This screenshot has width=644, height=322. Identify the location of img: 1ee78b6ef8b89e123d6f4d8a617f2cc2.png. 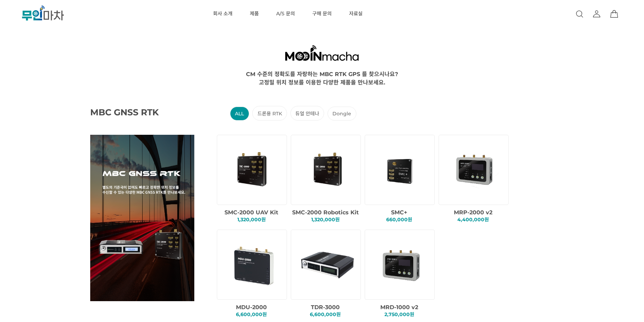
(253, 169).